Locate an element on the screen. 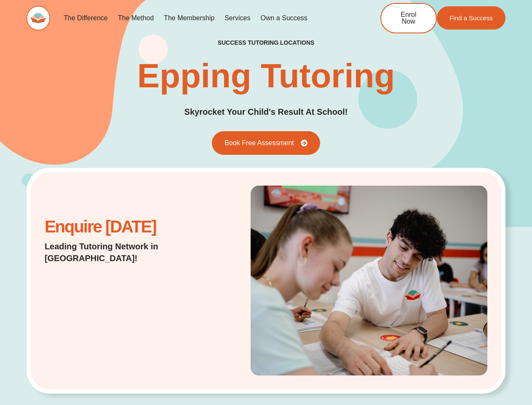  span: Find a Success is located at coordinates (471, 18).